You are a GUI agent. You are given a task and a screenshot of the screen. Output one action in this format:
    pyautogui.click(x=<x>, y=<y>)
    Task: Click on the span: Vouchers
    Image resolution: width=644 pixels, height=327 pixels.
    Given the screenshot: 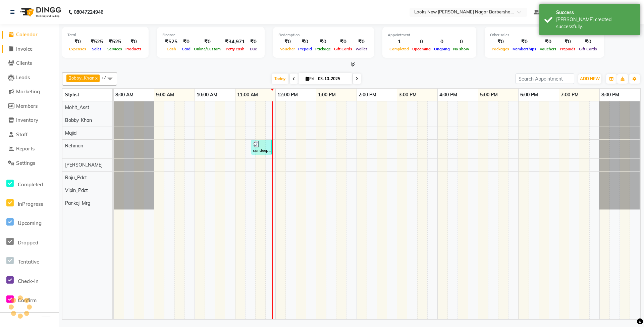 What is the action you would take?
    pyautogui.click(x=548, y=49)
    